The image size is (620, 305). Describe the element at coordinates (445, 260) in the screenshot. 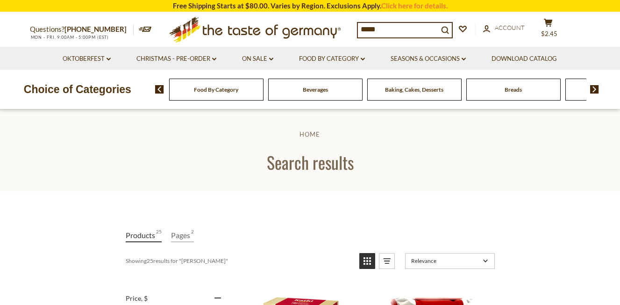

I see `span: Relevance` at that location.